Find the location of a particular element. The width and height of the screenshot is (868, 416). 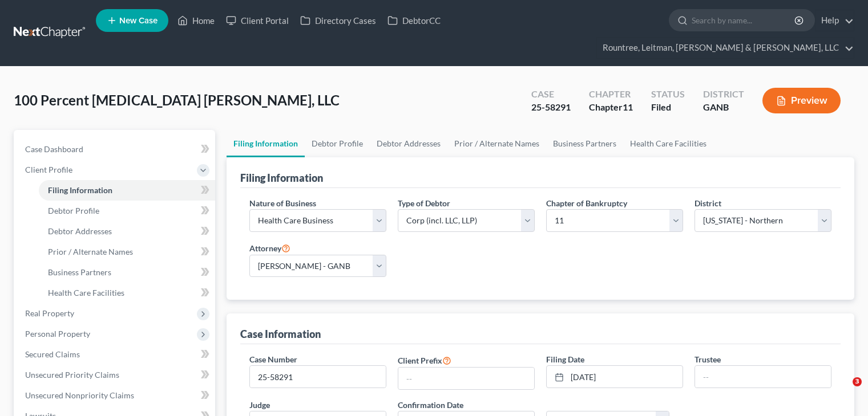

label: Judge is located at coordinates (260, 405).